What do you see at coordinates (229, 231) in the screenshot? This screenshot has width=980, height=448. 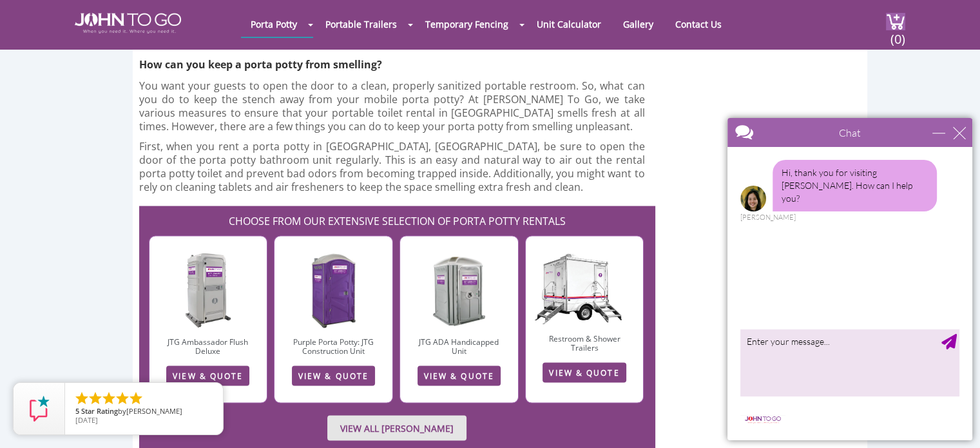 I see `div: Send Message` at bounding box center [229, 231].